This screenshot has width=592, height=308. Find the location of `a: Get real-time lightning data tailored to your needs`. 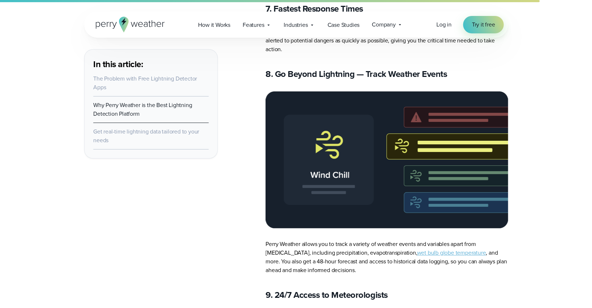

a: Get real-time lightning data tailored to your needs is located at coordinates (146, 136).